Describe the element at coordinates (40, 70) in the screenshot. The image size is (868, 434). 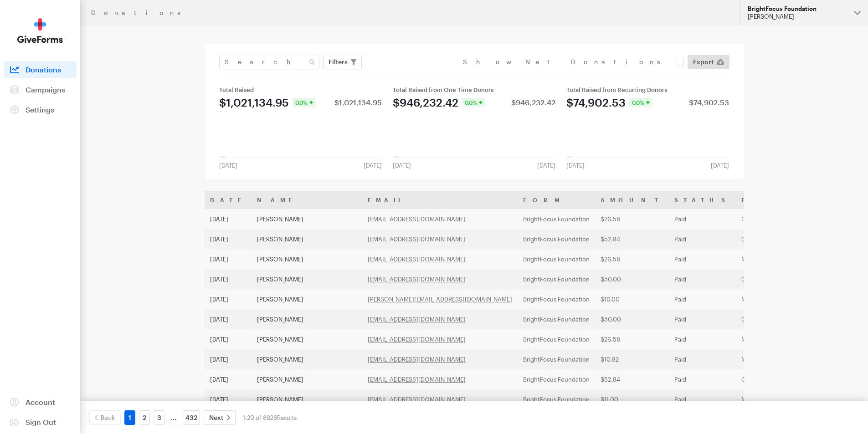
I see `a: Donations` at that location.